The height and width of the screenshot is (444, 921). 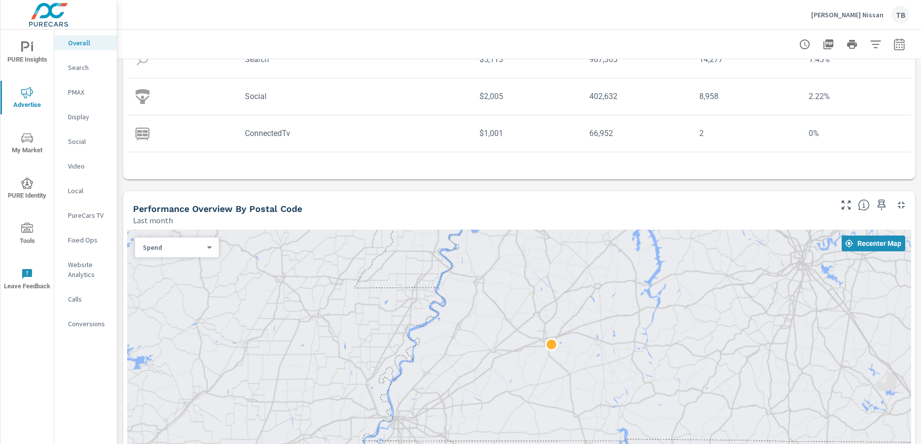 What do you see at coordinates (85, 240) in the screenshot?
I see `div: Fixed Ops` at bounding box center [85, 240].